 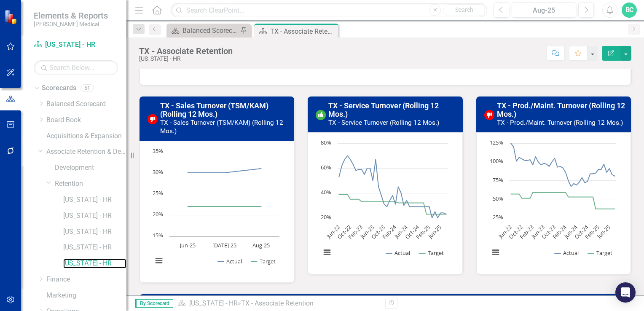 What do you see at coordinates (326, 167) in the screenshot?
I see `text: 60%` at bounding box center [326, 167].